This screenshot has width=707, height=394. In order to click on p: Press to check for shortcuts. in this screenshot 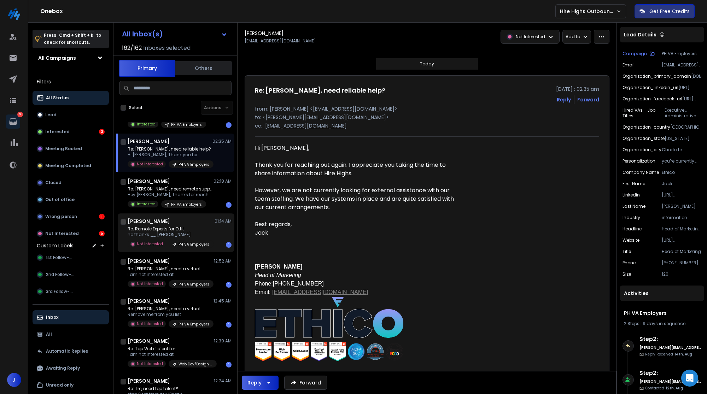, I will do `click(72, 39)`.